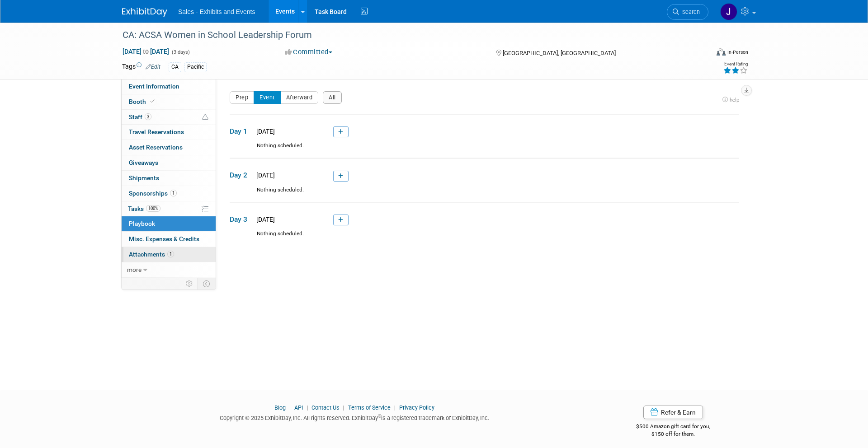 The height and width of the screenshot is (448, 868). I want to click on a: Misc. Expenses & Credits, so click(169, 239).